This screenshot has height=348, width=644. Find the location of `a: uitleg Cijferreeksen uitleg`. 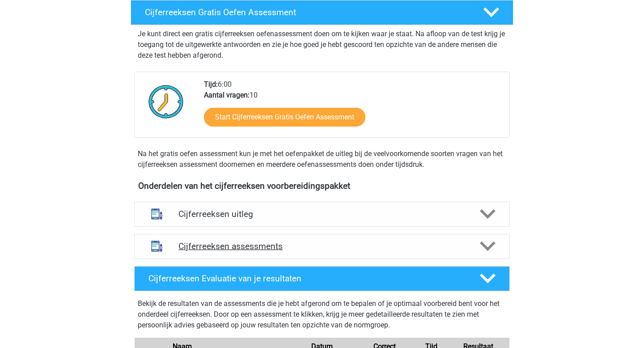

a: uitleg Cijferreeksen uitleg is located at coordinates (322, 214).